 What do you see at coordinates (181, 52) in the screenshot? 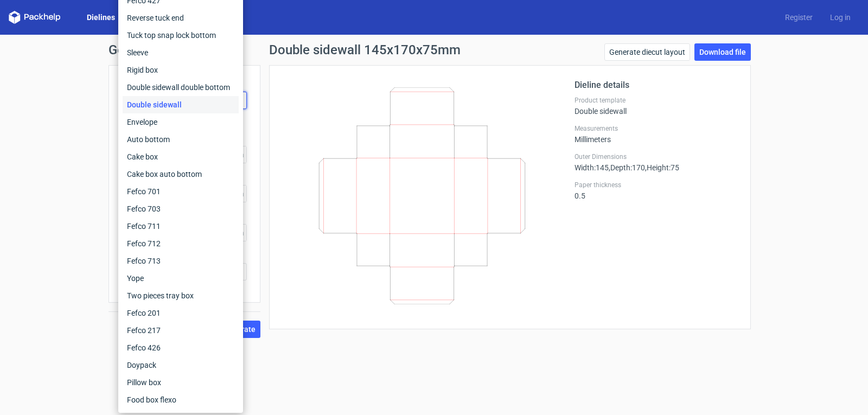
I see `div: Sleeve` at bounding box center [181, 52].